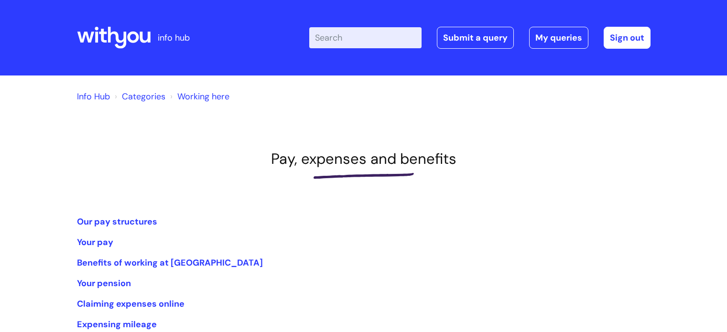  Describe the element at coordinates (627, 38) in the screenshot. I see `a: Sign out` at that location.